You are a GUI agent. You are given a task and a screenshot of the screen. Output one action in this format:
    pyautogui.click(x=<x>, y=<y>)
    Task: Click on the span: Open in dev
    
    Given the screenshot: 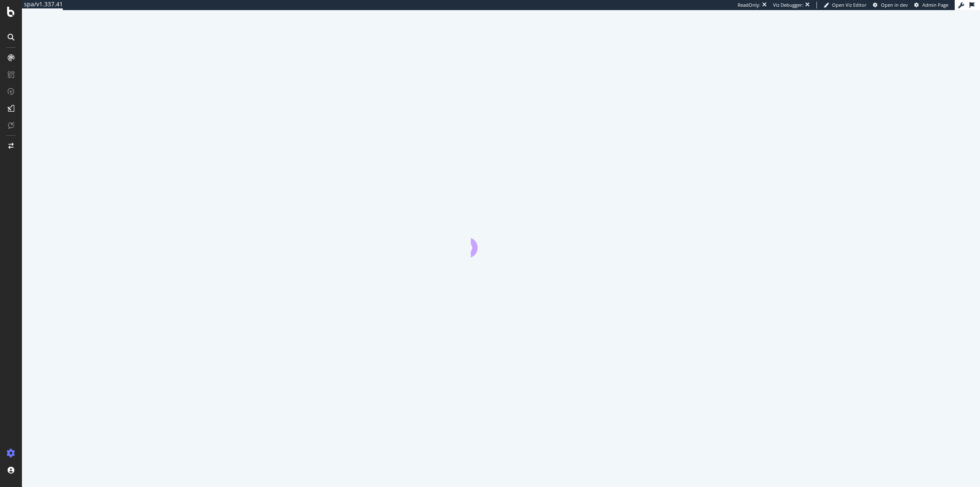 What is the action you would take?
    pyautogui.click(x=894, y=4)
    